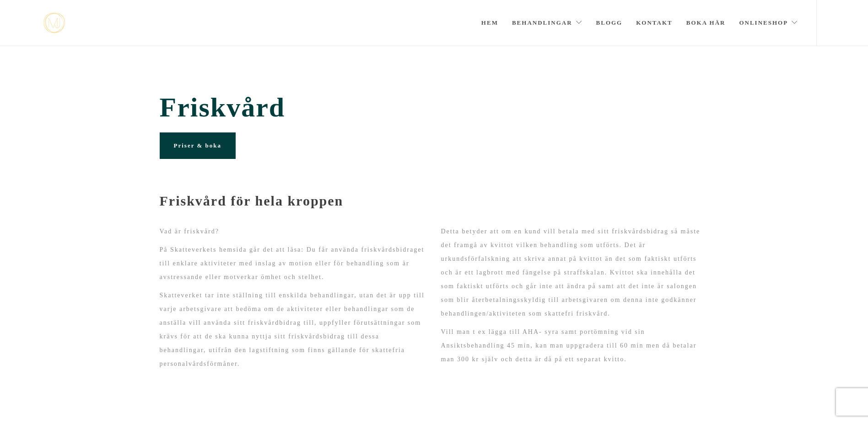  What do you see at coordinates (575, 273) in the screenshot?
I see `p: Detta betyder att om en kund vill betala med sitt friskvårdsbidrag så måste det framgå av kvittot...` at bounding box center [575, 273].